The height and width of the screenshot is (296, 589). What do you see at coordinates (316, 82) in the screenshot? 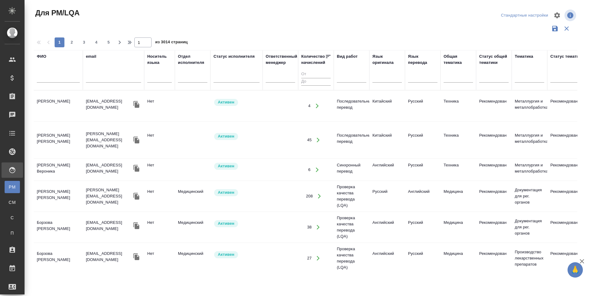
I see `input: До` at bounding box center [316, 82].